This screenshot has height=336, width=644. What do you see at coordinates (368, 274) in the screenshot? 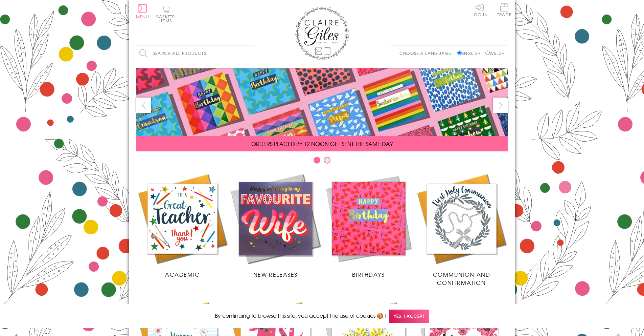
I see `span: Birthdays` at bounding box center [368, 274].